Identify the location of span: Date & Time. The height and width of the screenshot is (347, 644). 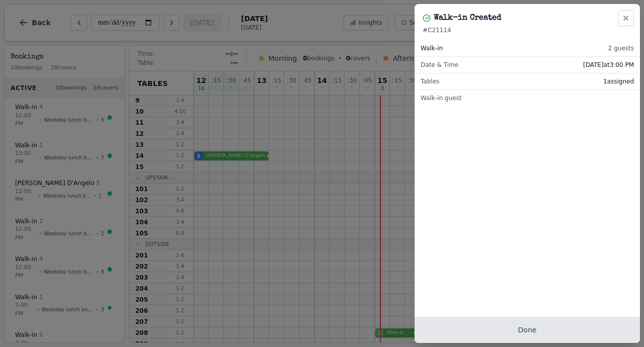
(439, 65).